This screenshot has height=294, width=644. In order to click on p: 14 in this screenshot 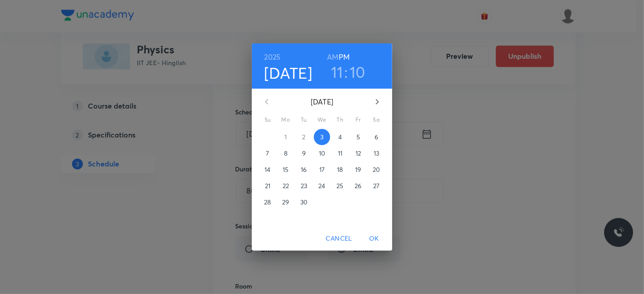, I will do `click(267, 170)`.